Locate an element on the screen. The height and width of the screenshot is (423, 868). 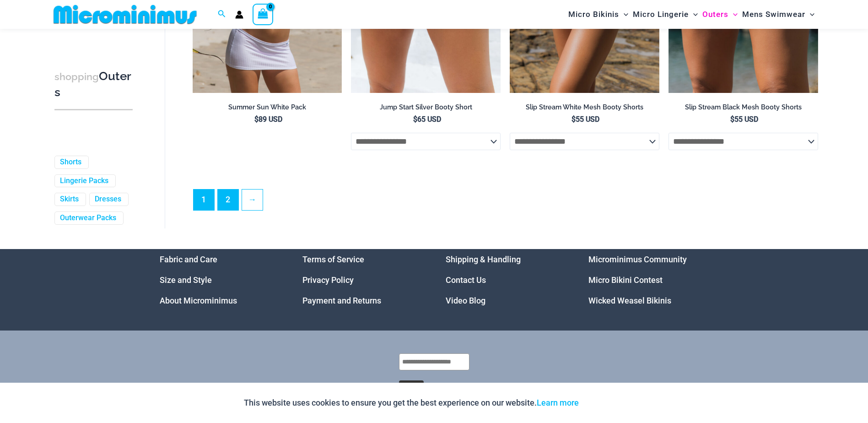
a: Micro LingerieMenu ToggleMenu Toggle is located at coordinates (665, 14).